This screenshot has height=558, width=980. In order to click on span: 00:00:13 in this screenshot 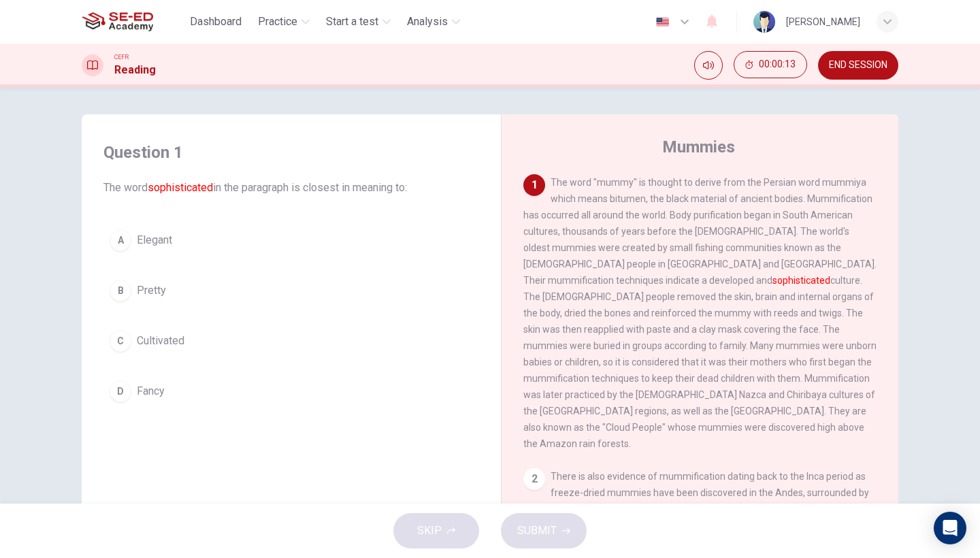, I will do `click(777, 65)`.